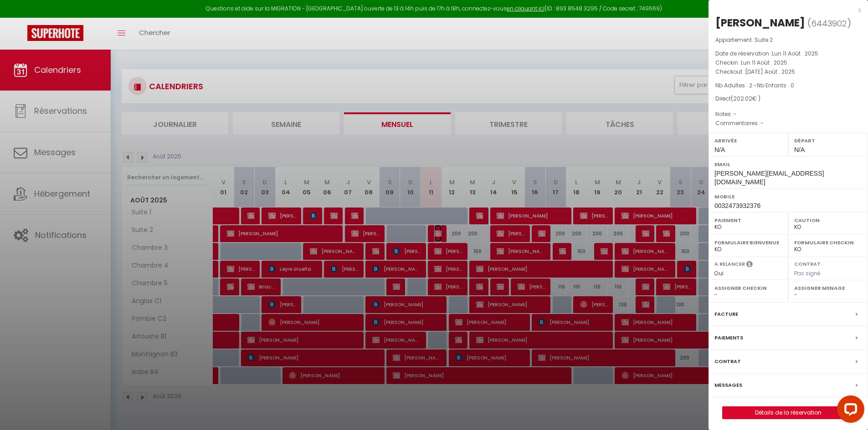 This screenshot has width=868, height=430. What do you see at coordinates (788, 413) in the screenshot?
I see `a: Détails de la réservation` at bounding box center [788, 413].